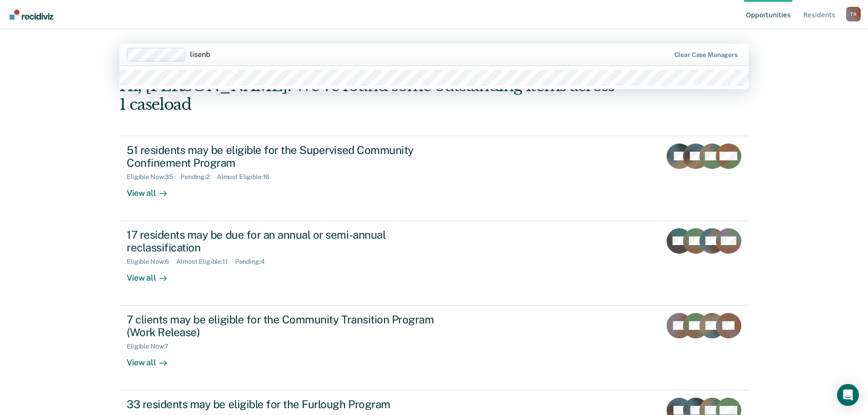 The width and height of the screenshot is (868, 415). What do you see at coordinates (287, 241) in the screenshot?
I see `div: 17 residents may be due for an annual or semi-annual reclassification` at bounding box center [287, 241].